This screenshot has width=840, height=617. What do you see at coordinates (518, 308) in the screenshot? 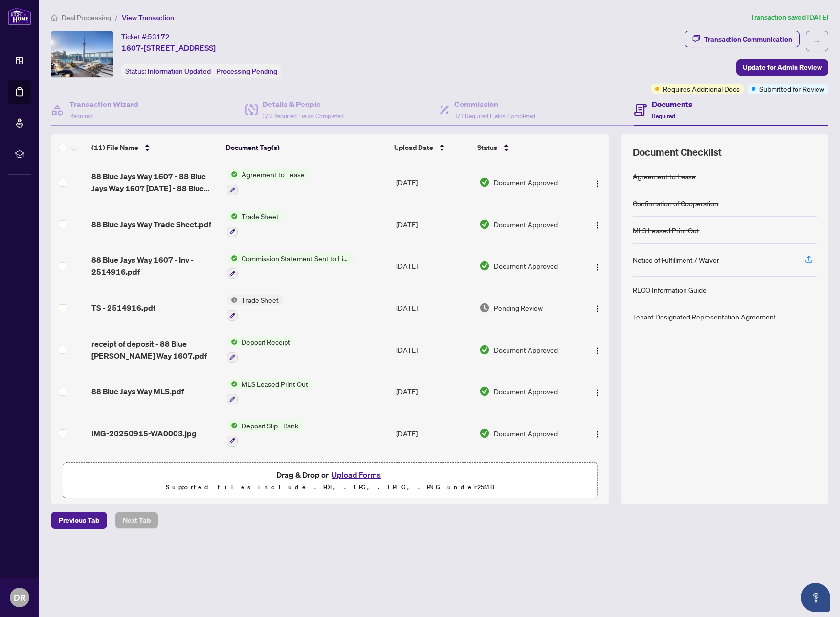
I see `span: Pending Review` at bounding box center [518, 308].